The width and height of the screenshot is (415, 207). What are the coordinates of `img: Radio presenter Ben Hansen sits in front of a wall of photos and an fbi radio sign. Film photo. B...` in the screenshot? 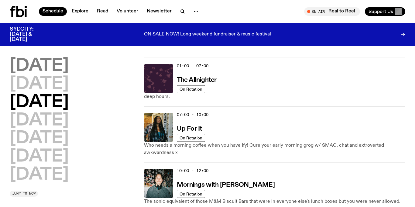 It's located at (158, 184).